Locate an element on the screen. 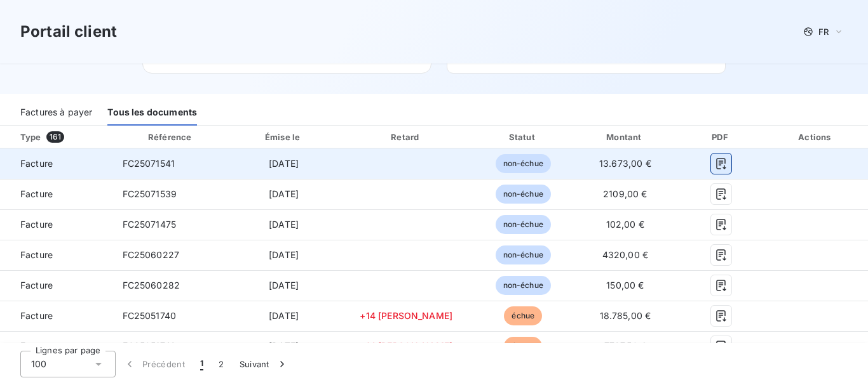 The image size is (868, 385). span: 13.673,00 € is located at coordinates (626, 164).